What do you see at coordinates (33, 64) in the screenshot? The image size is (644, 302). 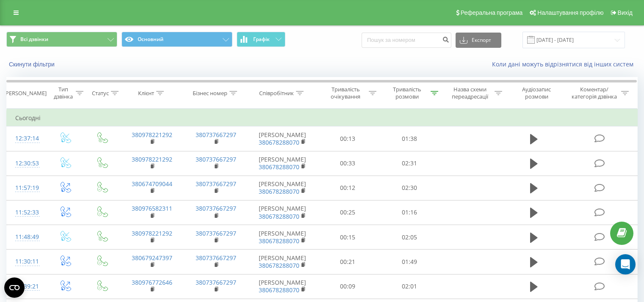 I see `button: Скинути фільтри` at bounding box center [33, 64].